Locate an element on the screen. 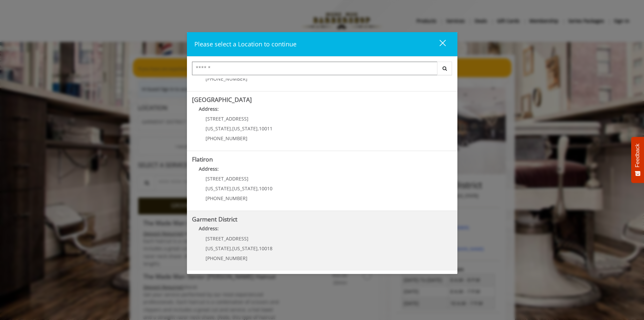  span: 10011 is located at coordinates (266, 128).